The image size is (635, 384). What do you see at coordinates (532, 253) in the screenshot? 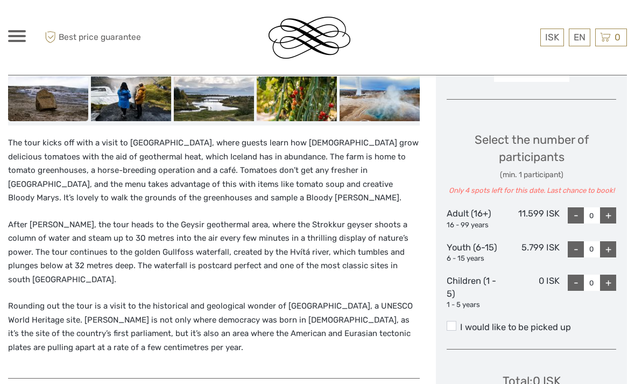
I see `div: 5.799 ISK` at bounding box center [532, 253].